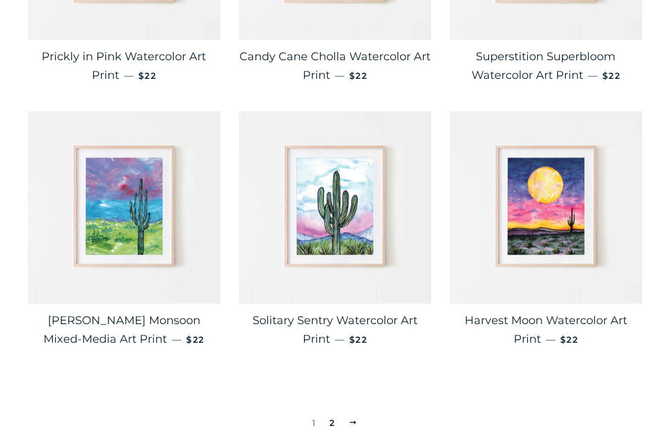  Describe the element at coordinates (335, 329) in the screenshot. I see `a: Solitary Sentry Watercolor Art Print — $22` at that location.